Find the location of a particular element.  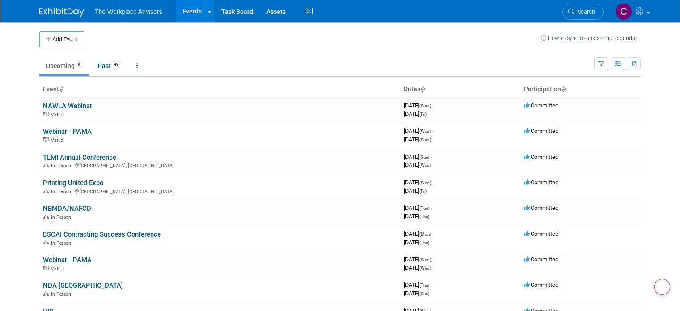

th: Dates is located at coordinates (460, 89).